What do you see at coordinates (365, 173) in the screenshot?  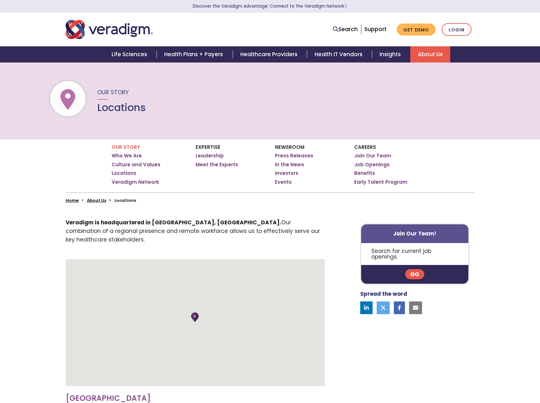 I see `a: Benefits` at bounding box center [365, 173].